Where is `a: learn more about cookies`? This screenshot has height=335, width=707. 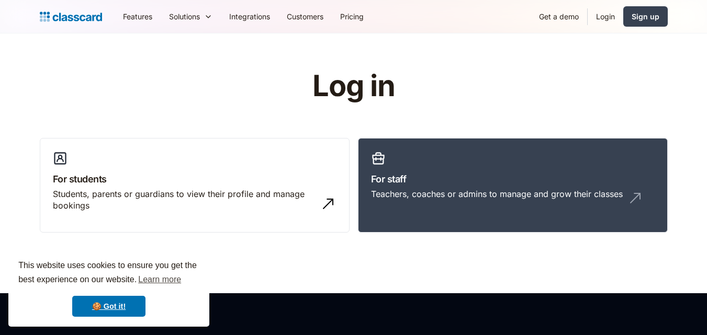 a: learn more about cookies is located at coordinates (160, 280).